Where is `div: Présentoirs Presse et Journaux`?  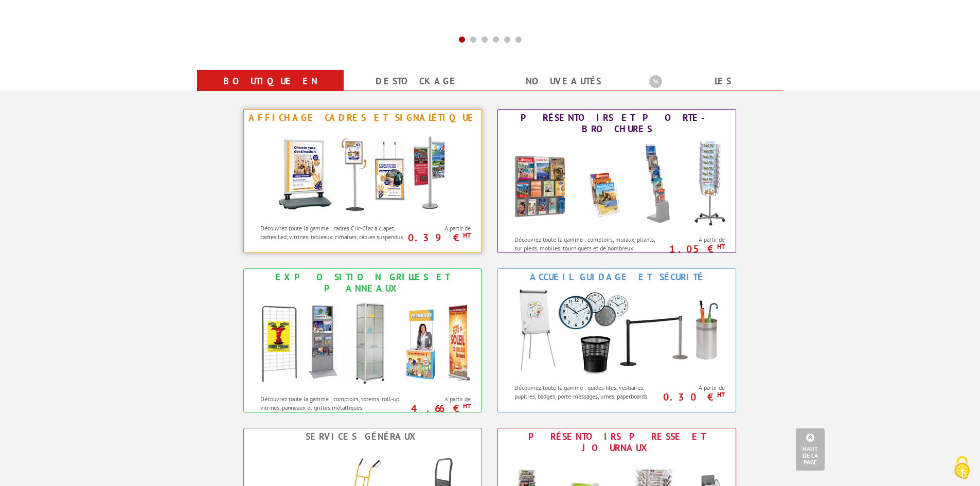
div: Présentoirs Presse et Journaux is located at coordinates (617, 442).